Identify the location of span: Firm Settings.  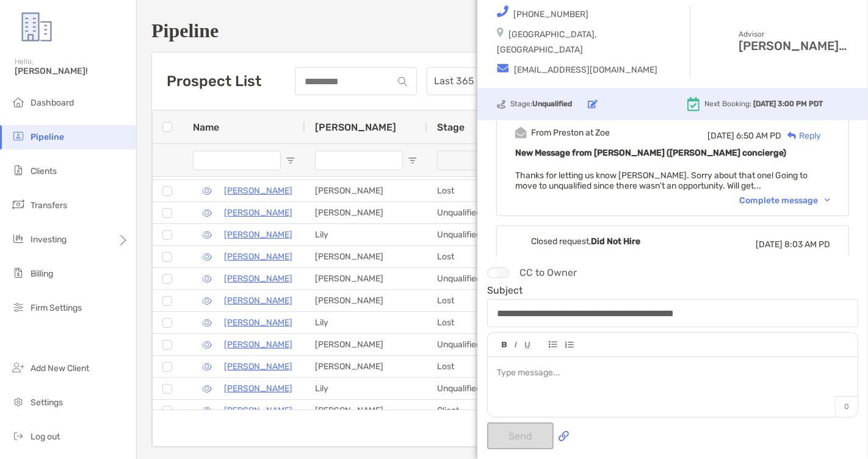
(56, 308).